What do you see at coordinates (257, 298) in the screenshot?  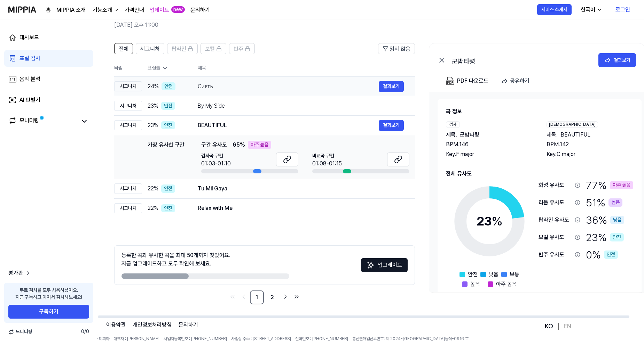 I see `a: 1` at bounding box center [257, 298].